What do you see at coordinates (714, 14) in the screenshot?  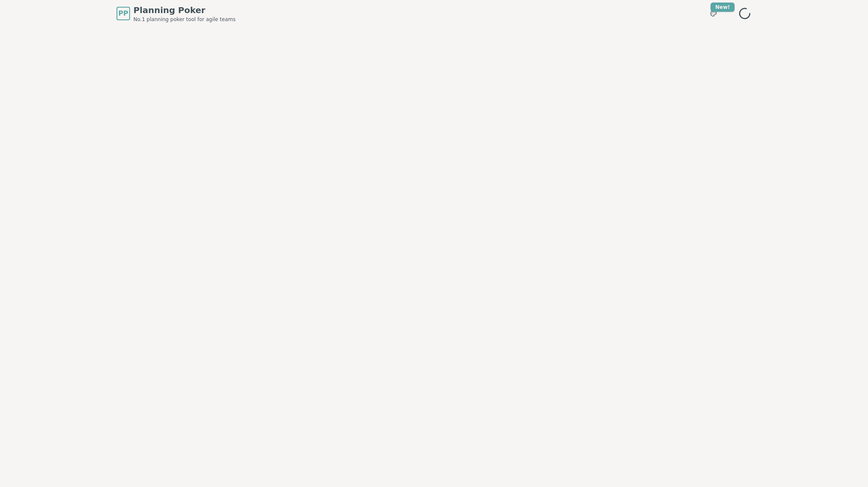 I see `button: New!` at bounding box center [714, 14].